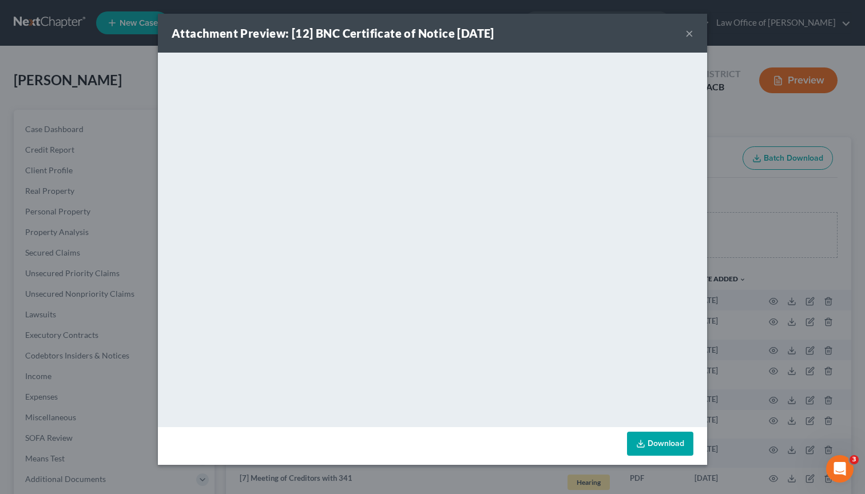 The height and width of the screenshot is (494, 865). Describe the element at coordinates (854, 460) in the screenshot. I see `span: 3` at that location.